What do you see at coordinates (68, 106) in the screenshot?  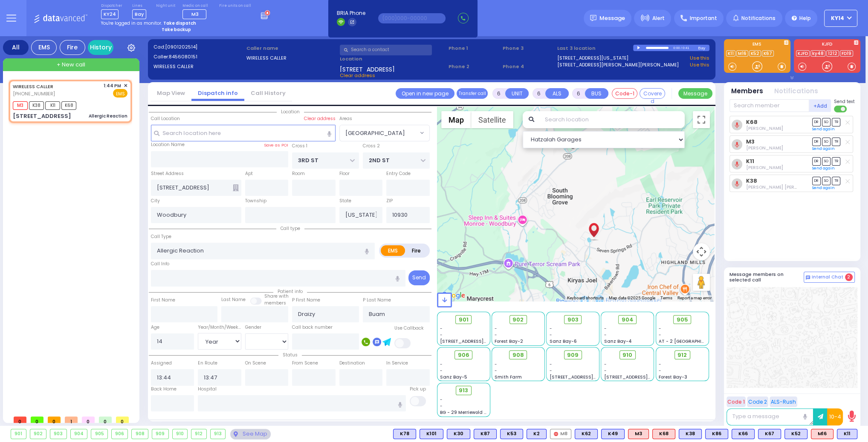 I see `span: K68` at bounding box center [68, 106].